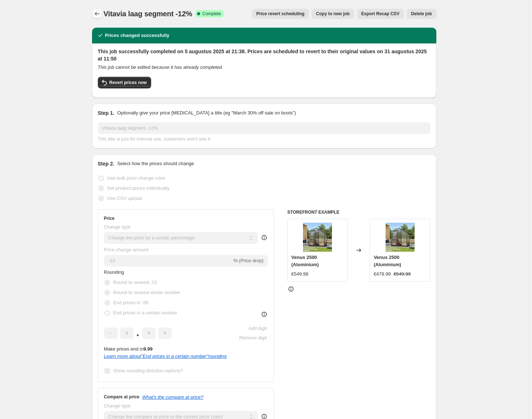 The height and width of the screenshot is (419, 532). I want to click on a: Learn more about"End prices in a certain number"rounding, so click(165, 356).